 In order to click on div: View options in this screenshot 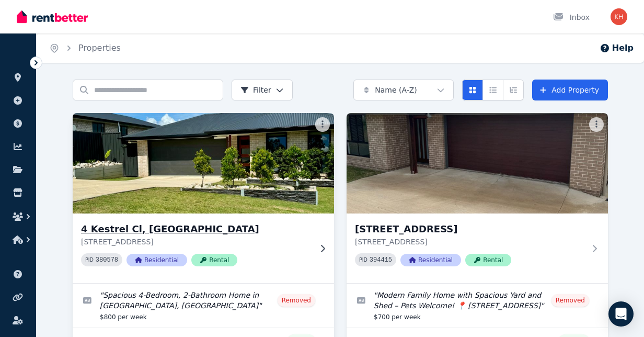, I will do `click(493, 90)`.